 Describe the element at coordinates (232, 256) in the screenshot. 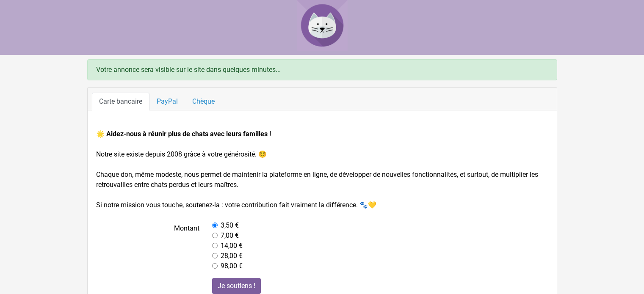

I see `label: 28,00 €` at that location.